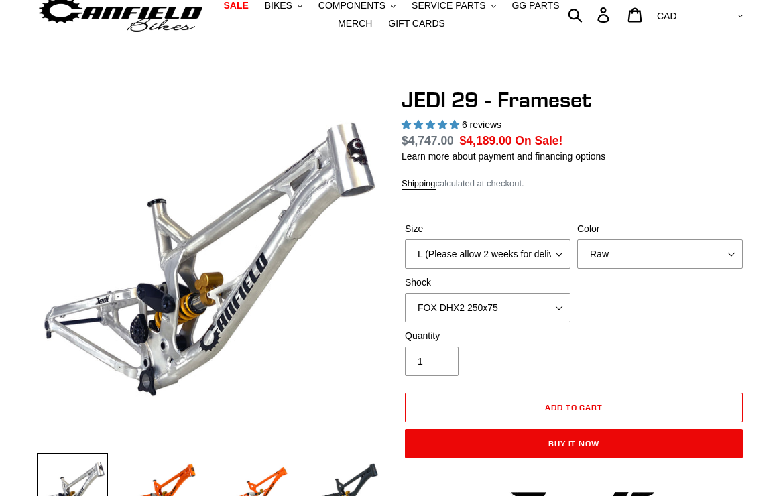 This screenshot has height=496, width=783. I want to click on label: Shock, so click(487, 282).